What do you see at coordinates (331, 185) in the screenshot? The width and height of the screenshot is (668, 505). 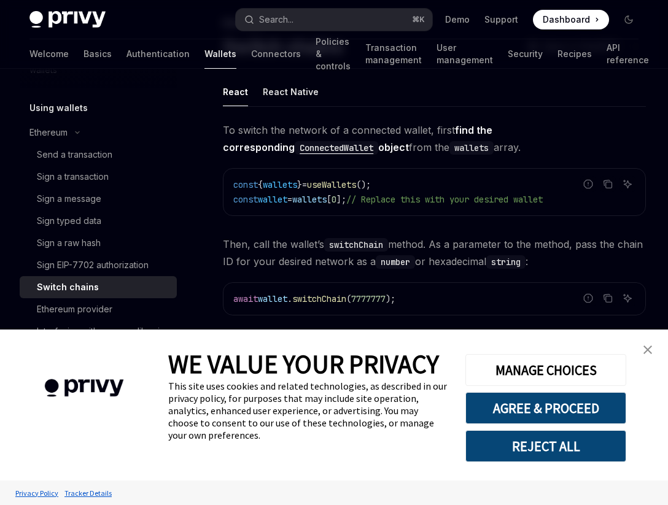 I see `span: useWallets` at bounding box center [331, 185].